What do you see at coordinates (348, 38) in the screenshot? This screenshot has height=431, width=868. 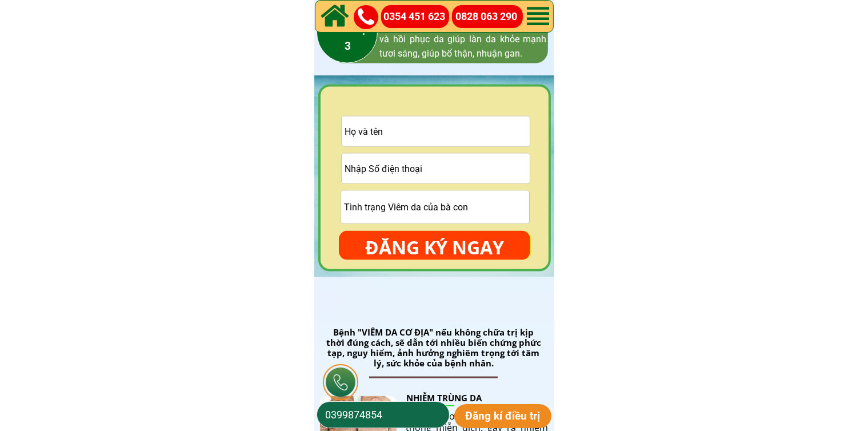 I see `h3: GIAI ĐOẠN 3` at bounding box center [348, 38].